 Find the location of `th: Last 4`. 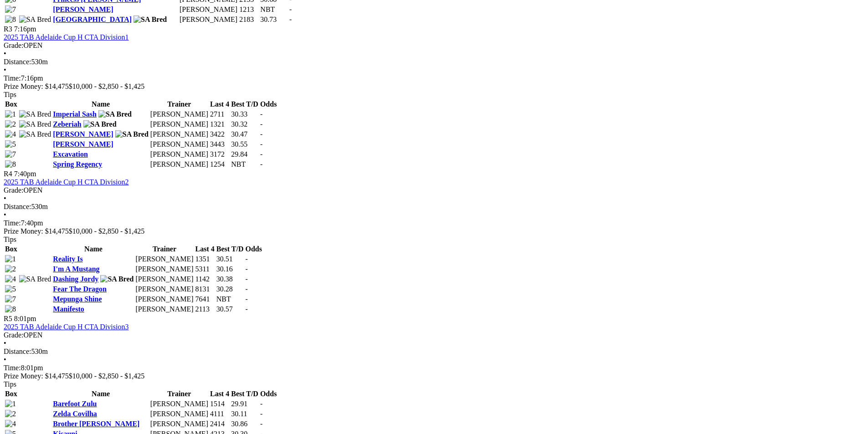

th: Last 4 is located at coordinates (220, 105).